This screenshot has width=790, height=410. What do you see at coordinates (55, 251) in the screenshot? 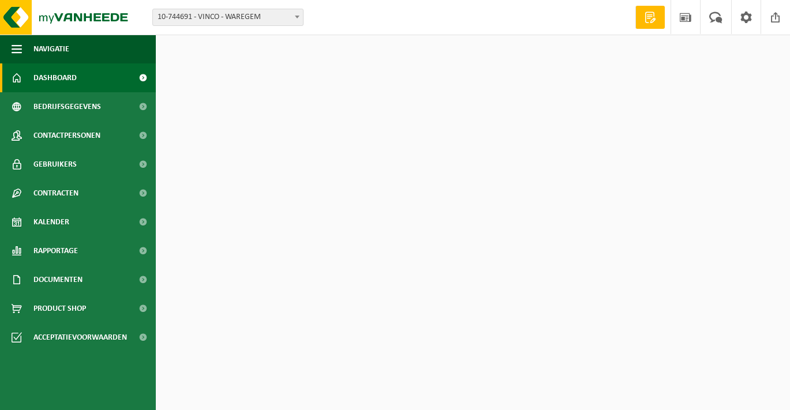
I see `span: Rapportage` at bounding box center [55, 251].